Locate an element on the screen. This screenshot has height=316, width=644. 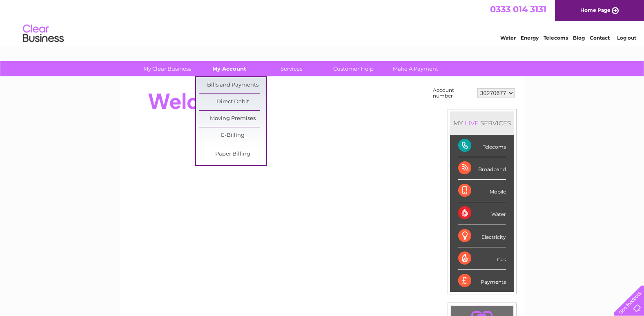
div: Payments is located at coordinates (482, 281).